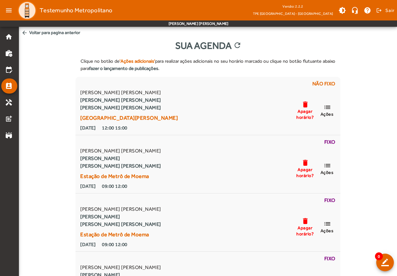  I want to click on div: Sua Agenda, so click(208, 45).